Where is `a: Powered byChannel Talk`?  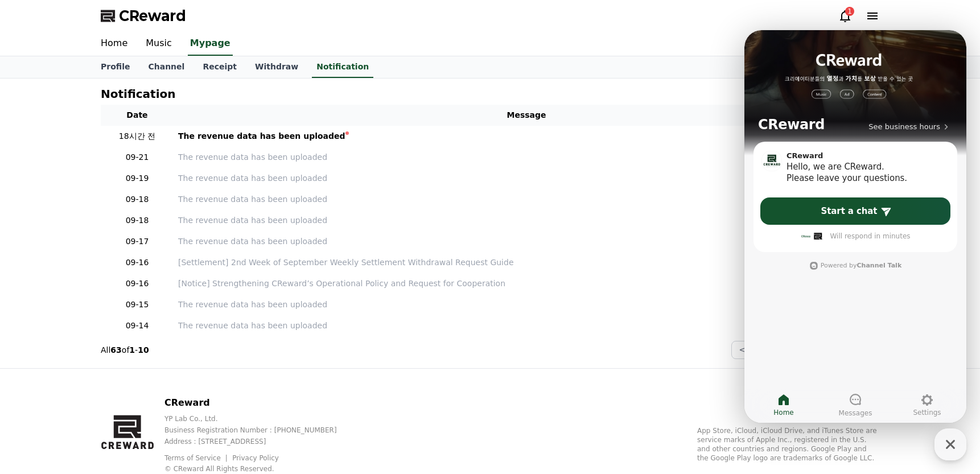
a: Powered byChannel Talk is located at coordinates (111, 235).